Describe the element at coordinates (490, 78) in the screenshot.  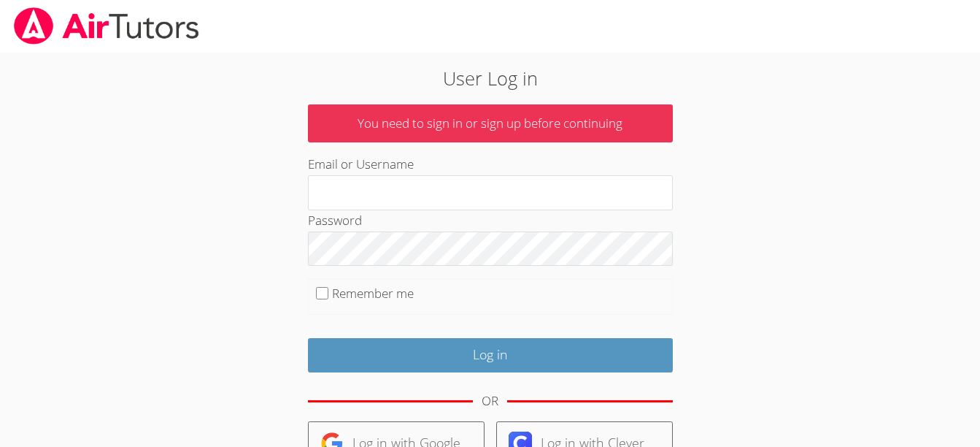
I see `h2: User Log in` at that location.